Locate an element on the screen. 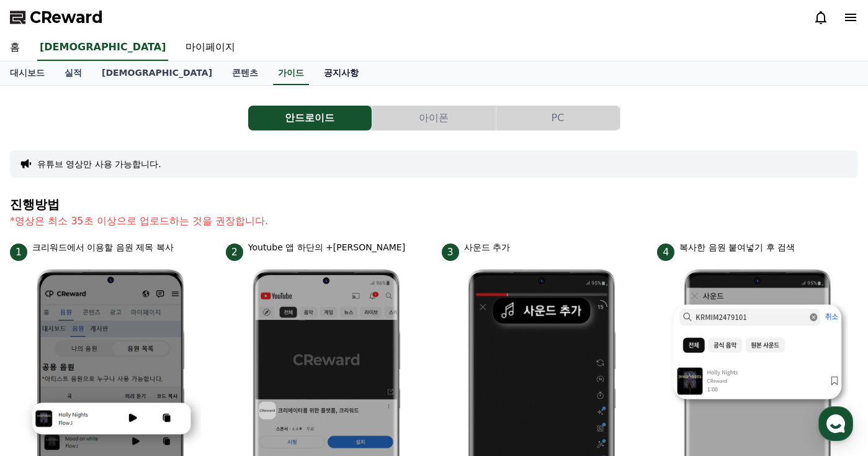  span: 2 is located at coordinates (235, 252).